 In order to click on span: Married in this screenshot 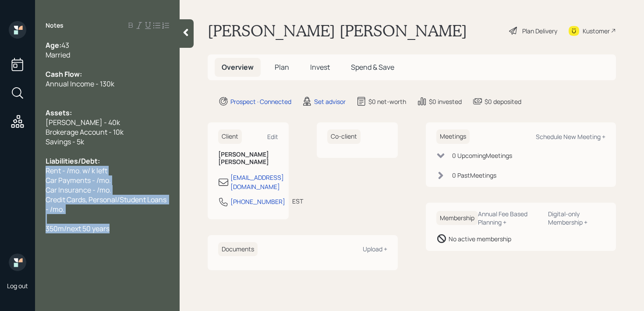, I will do `click(58, 55)`.